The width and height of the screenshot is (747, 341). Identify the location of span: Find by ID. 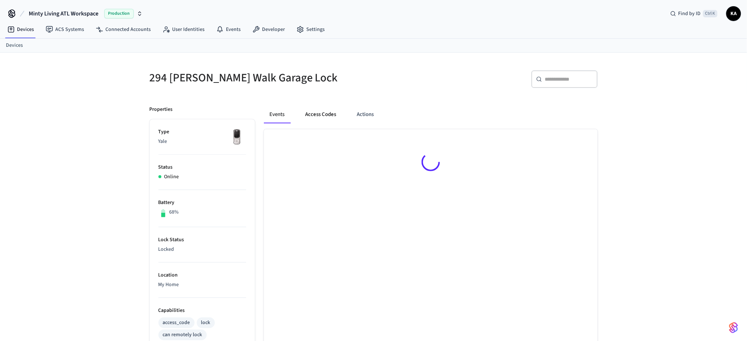
(689, 14).